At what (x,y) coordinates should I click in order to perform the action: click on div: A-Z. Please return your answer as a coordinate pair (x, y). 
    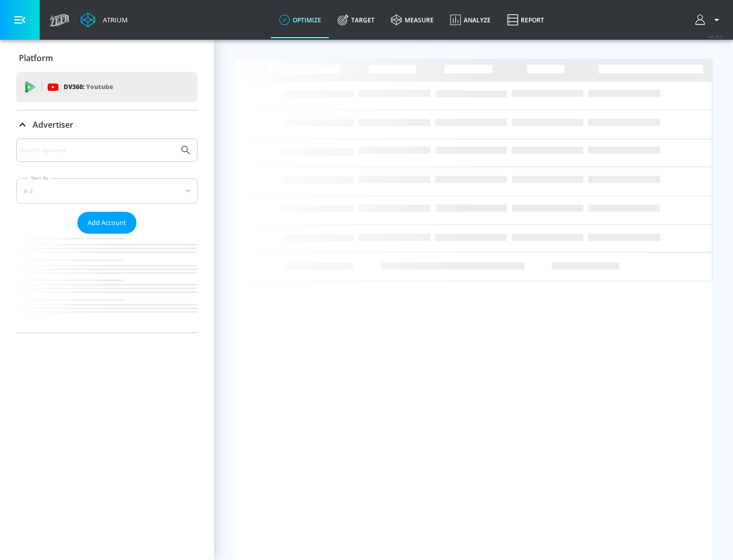
    Looking at the image, I should click on (107, 191).